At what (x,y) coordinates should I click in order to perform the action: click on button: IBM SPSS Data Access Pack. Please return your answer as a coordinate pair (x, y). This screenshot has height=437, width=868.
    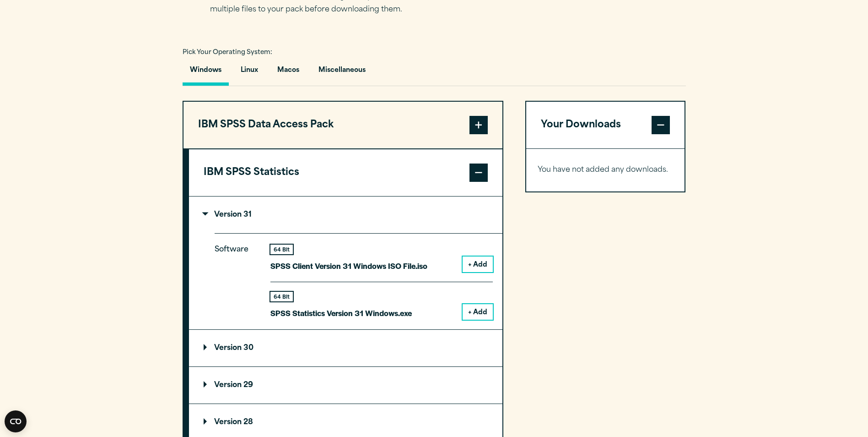
    Looking at the image, I should click on (343, 125).